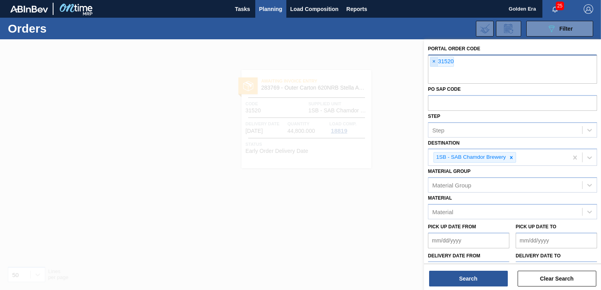 Image resolution: width=601 pixels, height=290 pixels. What do you see at coordinates (508, 29) in the screenshot?
I see `div: Order Review Request` at bounding box center [508, 29].